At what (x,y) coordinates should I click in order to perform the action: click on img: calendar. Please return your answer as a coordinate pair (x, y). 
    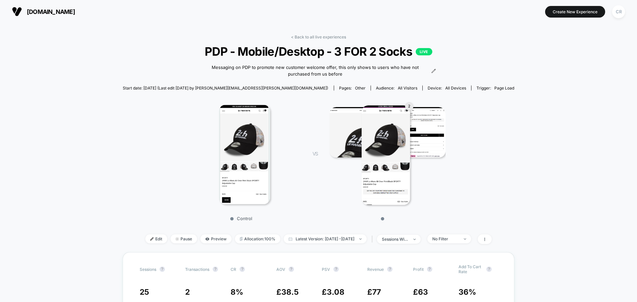
    Looking at the image, I should click on (290, 239).